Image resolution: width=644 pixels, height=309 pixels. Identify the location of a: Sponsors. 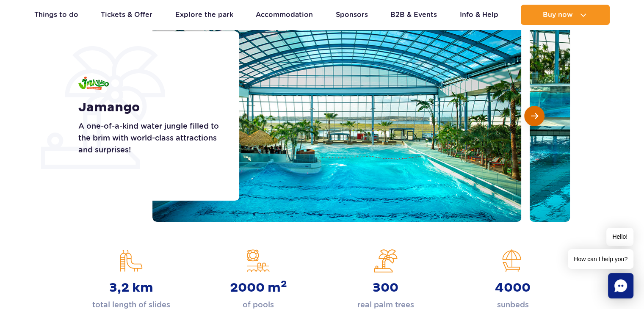
(352, 15).